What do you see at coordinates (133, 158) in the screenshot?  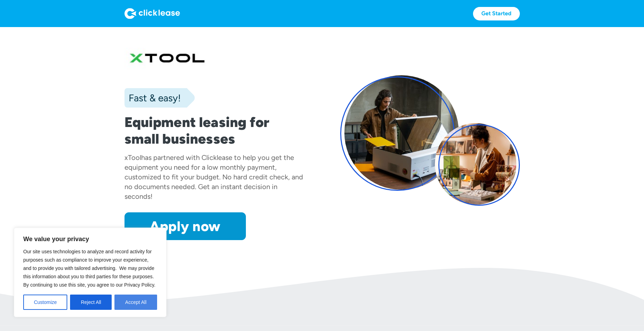 I see `div: xTool` at bounding box center [133, 158].